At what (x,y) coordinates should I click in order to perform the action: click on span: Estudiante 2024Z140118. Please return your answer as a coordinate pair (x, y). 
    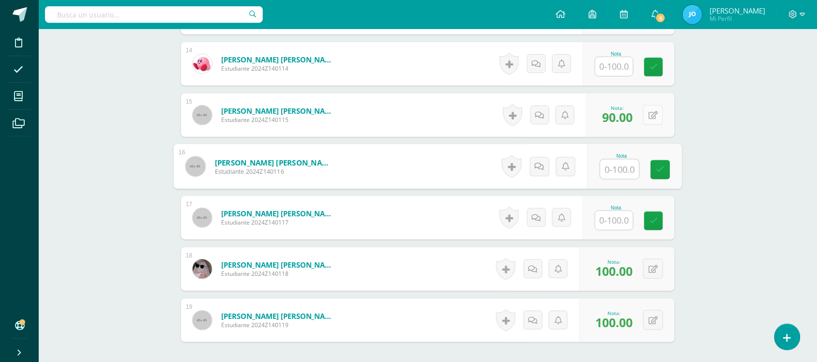
    Looking at the image, I should click on (279, 273).